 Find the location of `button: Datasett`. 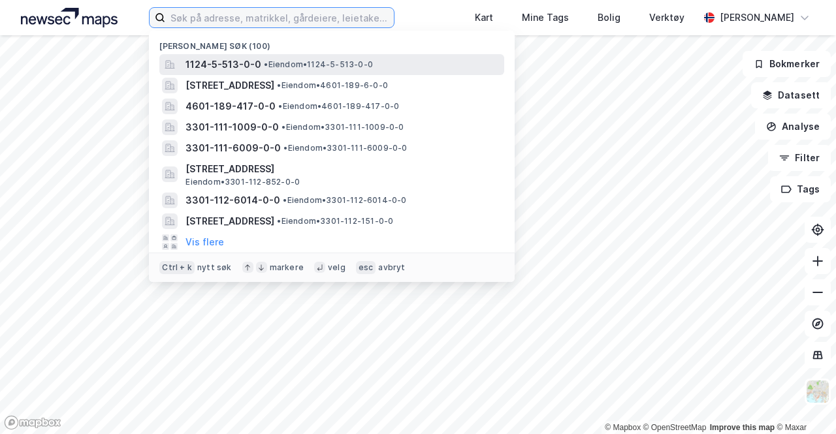

button: Datasett is located at coordinates (791, 95).